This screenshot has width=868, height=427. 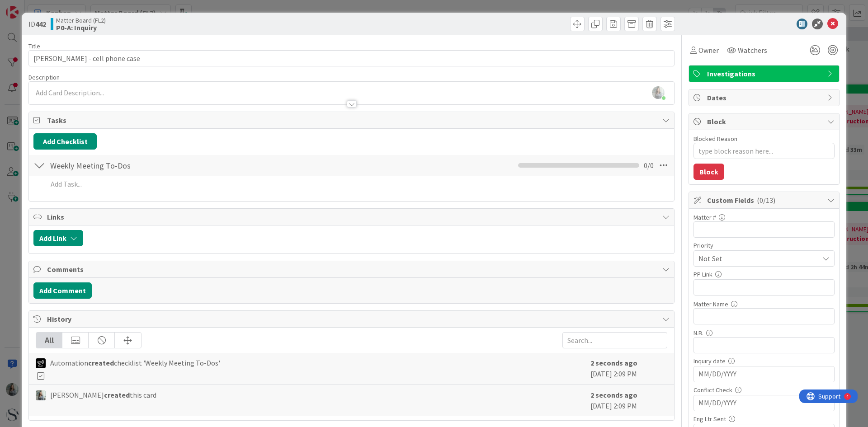 What do you see at coordinates (49, 340) in the screenshot?
I see `div: All` at bounding box center [49, 340].